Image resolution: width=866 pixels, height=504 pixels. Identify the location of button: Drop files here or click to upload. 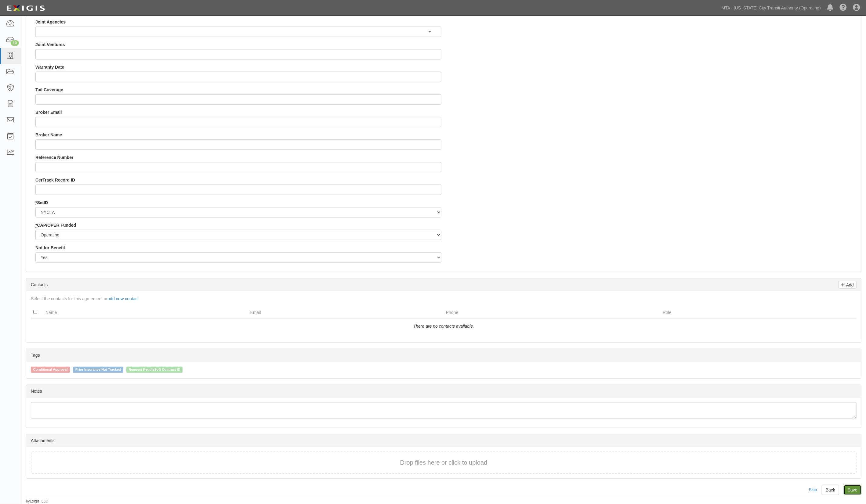
(444, 463).